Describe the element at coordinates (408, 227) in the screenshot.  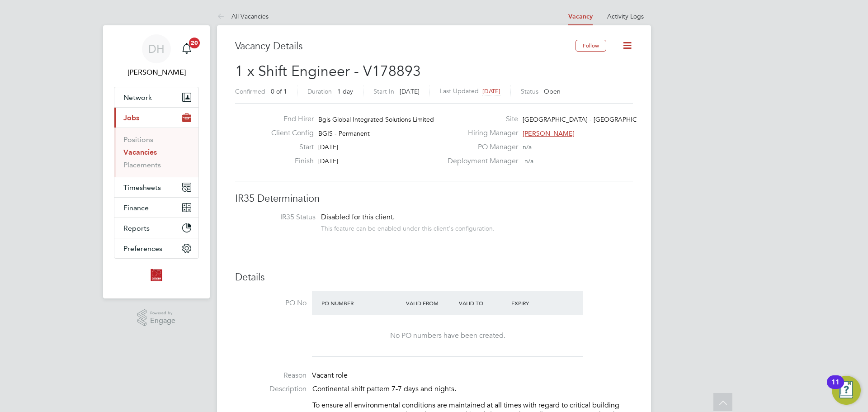
I see `div: This feature can be enabled under this client's configuration.` at that location.